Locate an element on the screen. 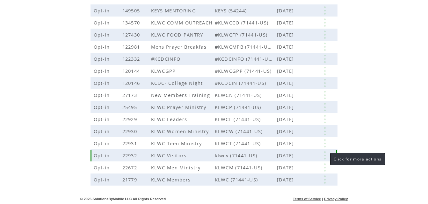  a: Privacy Policy is located at coordinates (336, 199).